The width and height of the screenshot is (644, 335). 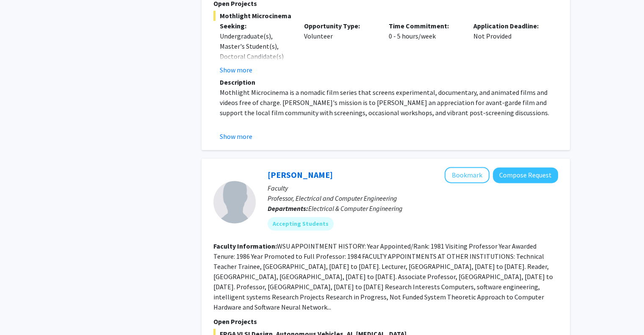 What do you see at coordinates (413, 198) in the screenshot?
I see `p: Professor, Electrical and Computer Engineering` at bounding box center [413, 198].